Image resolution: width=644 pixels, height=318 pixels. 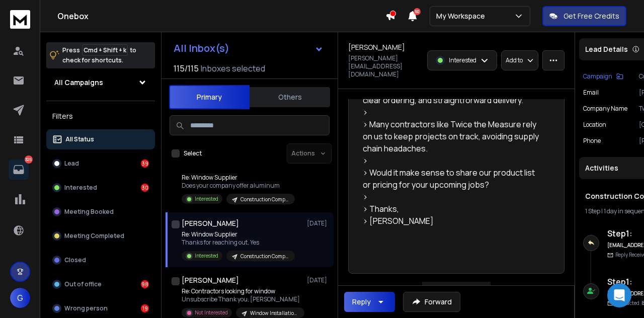 I want to click on span: 50, so click(x=417, y=11).